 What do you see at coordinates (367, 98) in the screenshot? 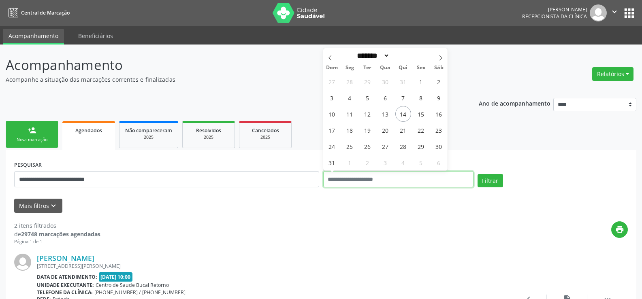
I see `span: Agosto 5, 2025` at bounding box center [367, 98].